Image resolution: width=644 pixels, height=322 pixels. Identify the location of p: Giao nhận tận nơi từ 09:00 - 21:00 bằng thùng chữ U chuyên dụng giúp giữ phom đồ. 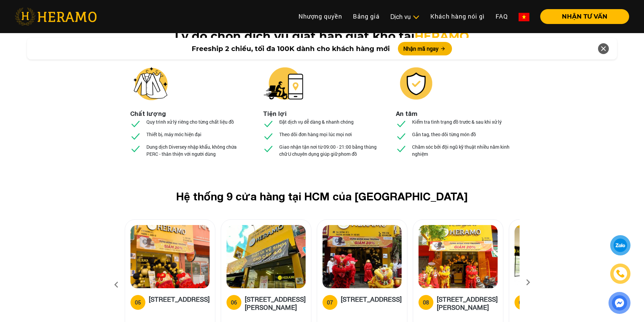
(330, 151).